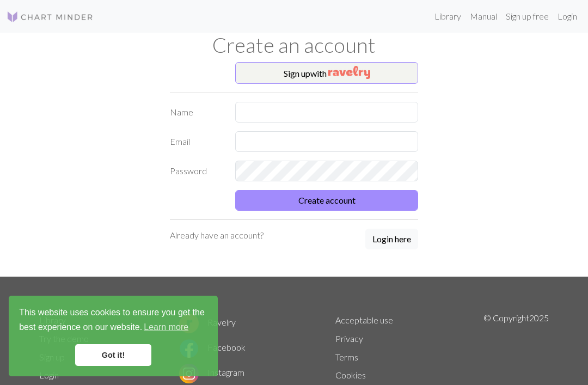 The width and height of the screenshot is (588, 385). I want to click on img: Logo, so click(50, 17).